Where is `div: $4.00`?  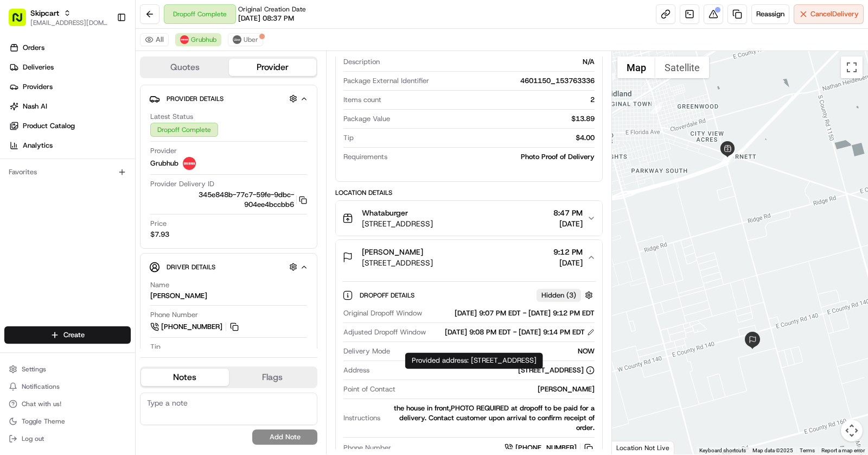 div: $4.00 is located at coordinates (477, 138).